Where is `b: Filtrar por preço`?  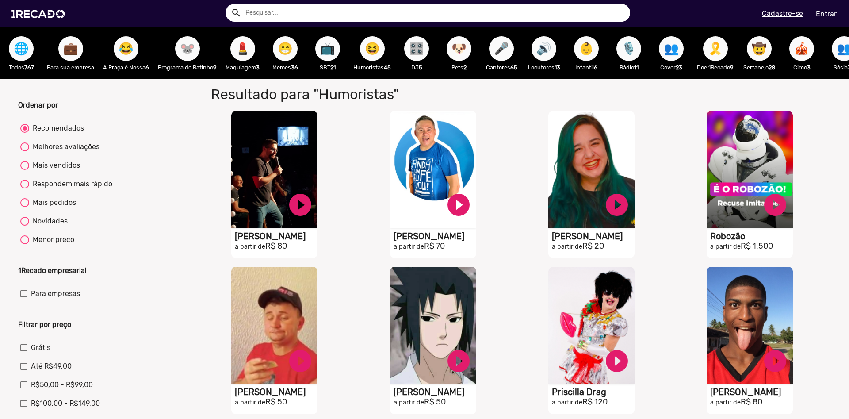
b: Filtrar por preço is located at coordinates (45, 324).